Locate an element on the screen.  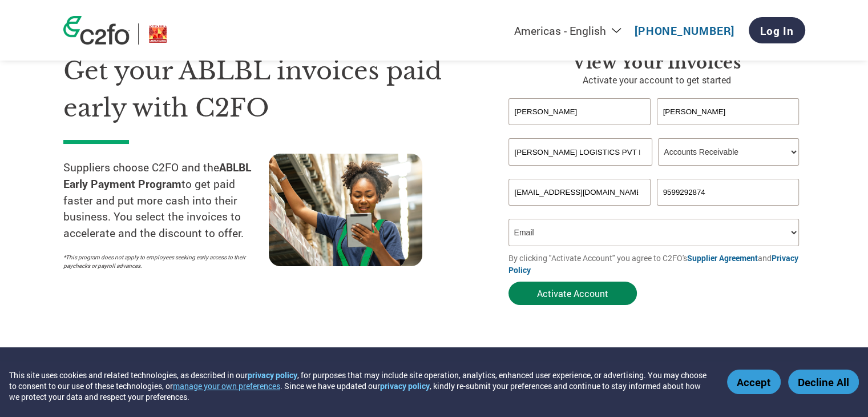
div: Inavlid Email Address is located at coordinates (580, 210).